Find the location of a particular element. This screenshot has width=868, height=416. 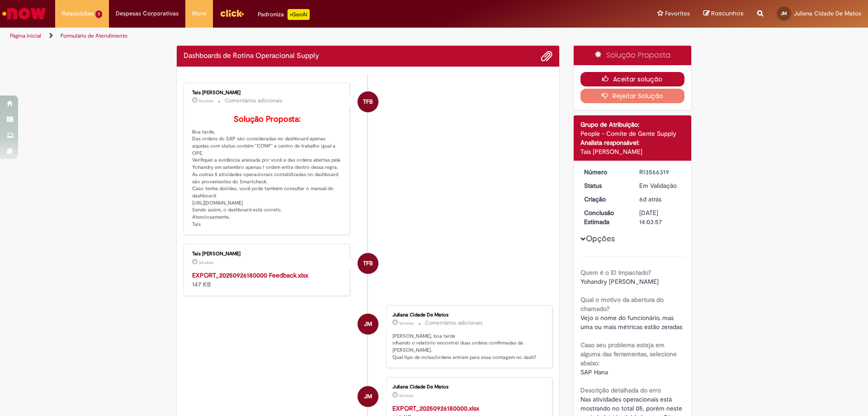

a: Formulário de Atendimento is located at coordinates (94, 36).